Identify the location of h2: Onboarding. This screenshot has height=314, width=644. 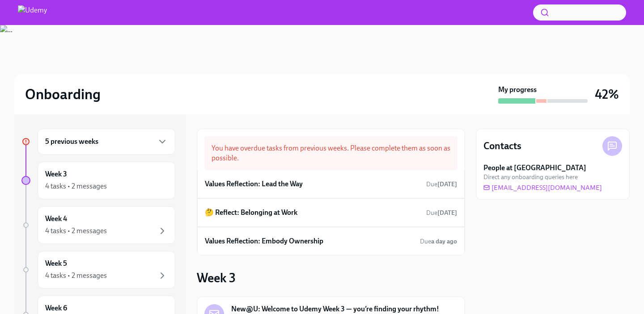
(63, 94).